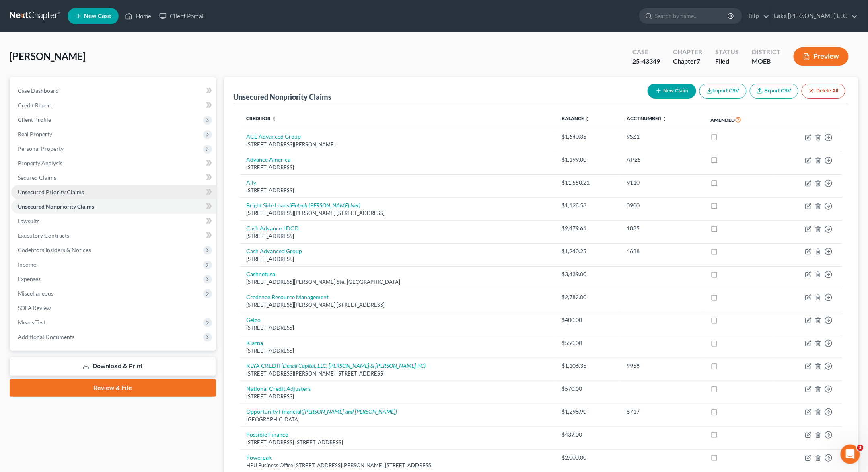  Describe the element at coordinates (35, 293) in the screenshot. I see `span: Miscellaneous` at that location.